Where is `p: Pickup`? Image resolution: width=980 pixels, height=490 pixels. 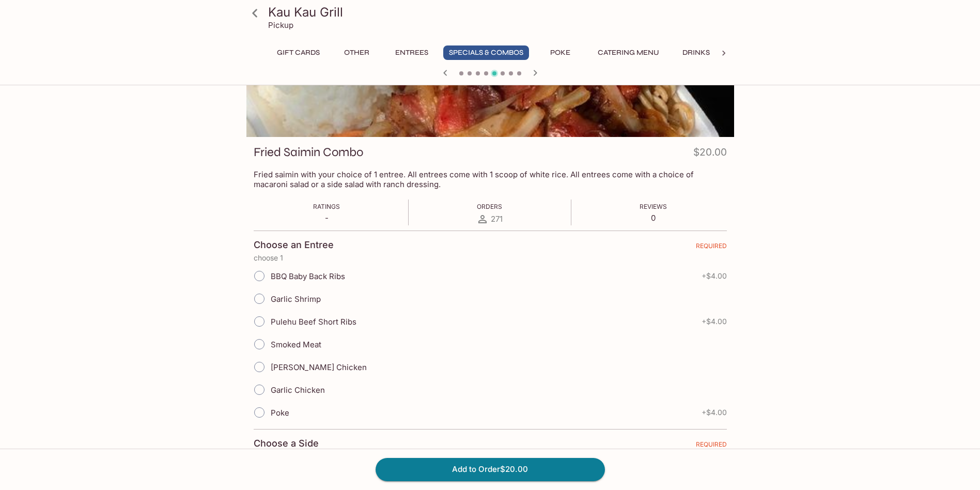
p: Pickup is located at coordinates (280, 25).